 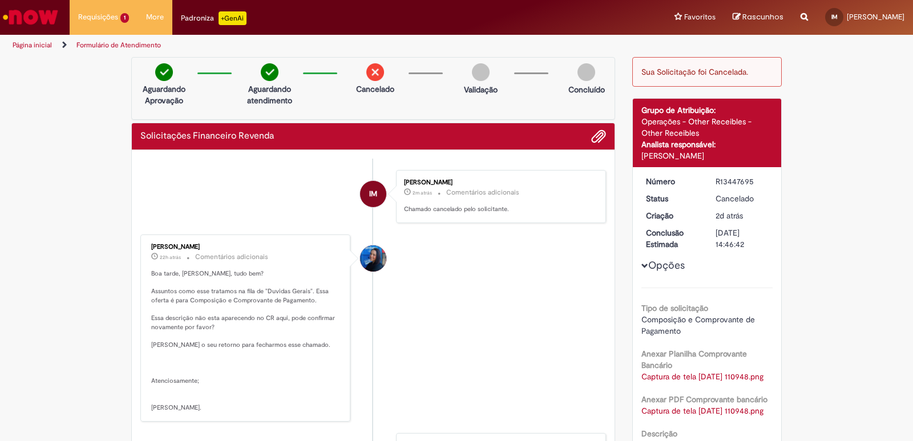 I want to click on a: Rascunhos, so click(x=758, y=17).